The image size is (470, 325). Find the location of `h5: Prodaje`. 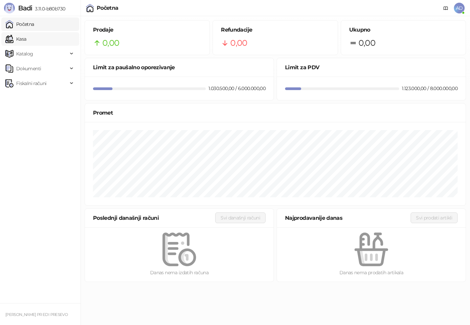

h5: Prodaje is located at coordinates (147, 30).